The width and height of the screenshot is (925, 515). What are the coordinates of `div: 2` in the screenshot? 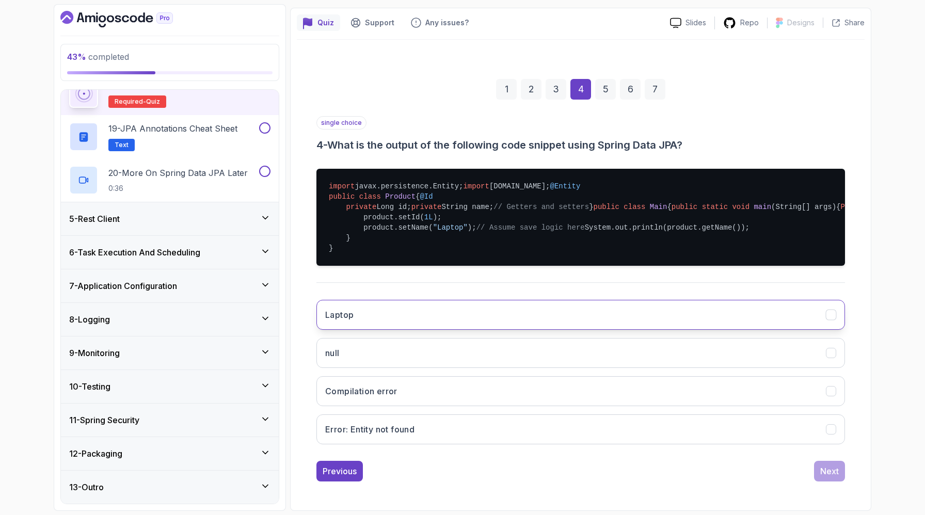 It's located at (531, 89).